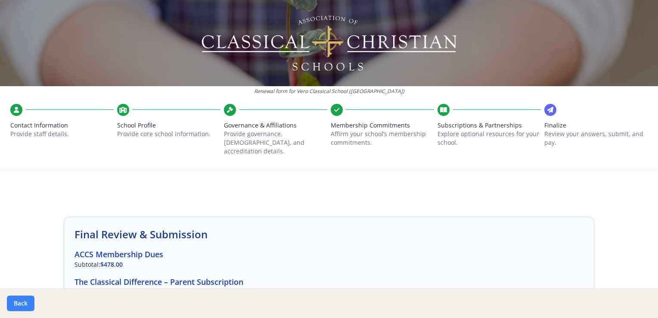 This screenshot has width=658, height=318. Describe the element at coordinates (383, 138) in the screenshot. I see `p: Affirm your school’s membership commitments.` at that location.